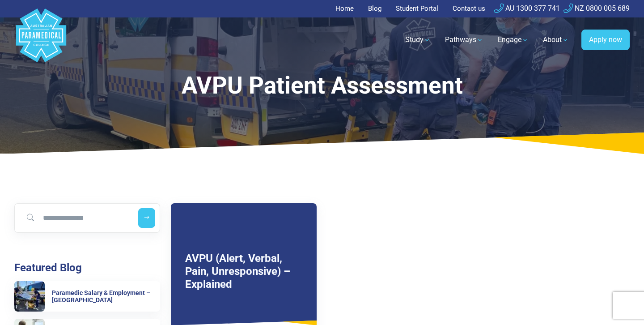 The width and height of the screenshot is (644, 325). What do you see at coordinates (41, 40) in the screenshot?
I see `a: Australian Paramedical College` at bounding box center [41, 40].